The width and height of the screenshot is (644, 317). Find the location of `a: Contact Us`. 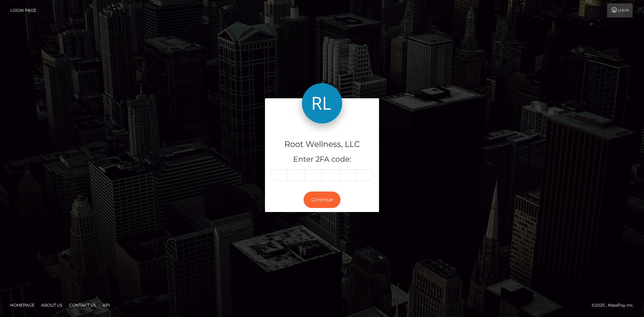

a: Contact Us is located at coordinates (82, 305).